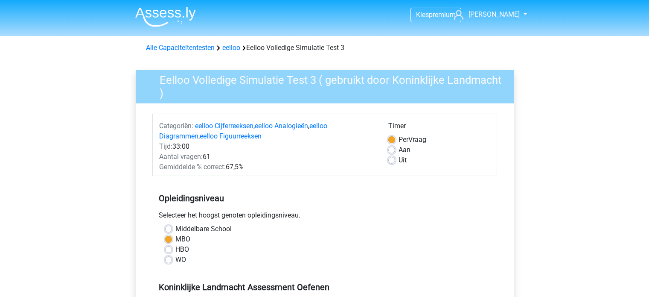  Describe the element at coordinates (267, 146) in the screenshot. I see `div: 33:00` at that location.